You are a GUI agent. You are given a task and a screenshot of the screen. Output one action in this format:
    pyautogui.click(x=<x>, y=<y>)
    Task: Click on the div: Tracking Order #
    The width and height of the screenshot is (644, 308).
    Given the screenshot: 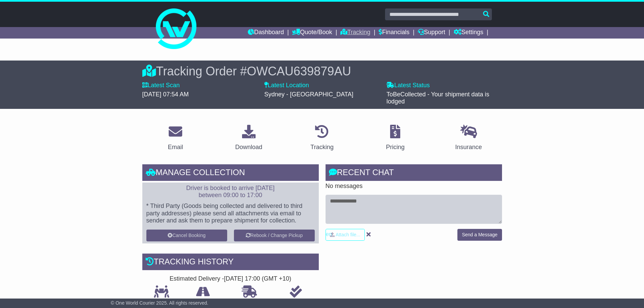 What is the action you would take?
    pyautogui.click(x=322, y=71)
    